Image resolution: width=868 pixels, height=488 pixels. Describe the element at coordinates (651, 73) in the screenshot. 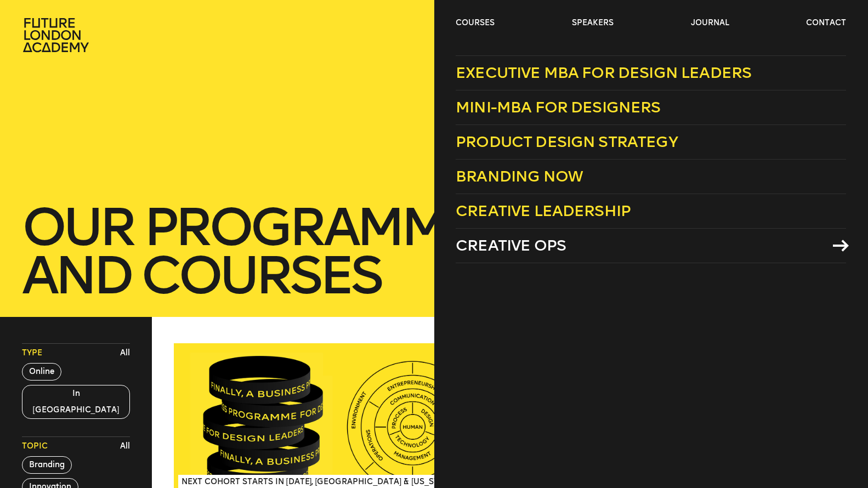

I see `a: Executive MBA for Design Leaders` at that location.